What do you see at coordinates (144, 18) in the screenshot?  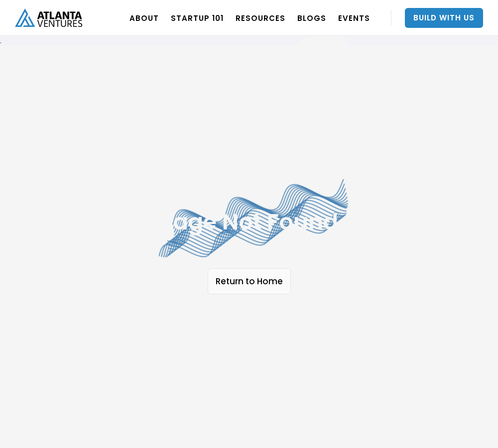 I see `a: ABOUT` at bounding box center [144, 18].